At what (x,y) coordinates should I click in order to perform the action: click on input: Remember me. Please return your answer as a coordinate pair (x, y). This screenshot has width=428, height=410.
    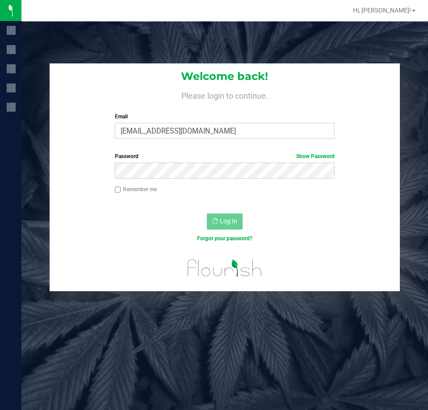
    Looking at the image, I should click on (118, 190).